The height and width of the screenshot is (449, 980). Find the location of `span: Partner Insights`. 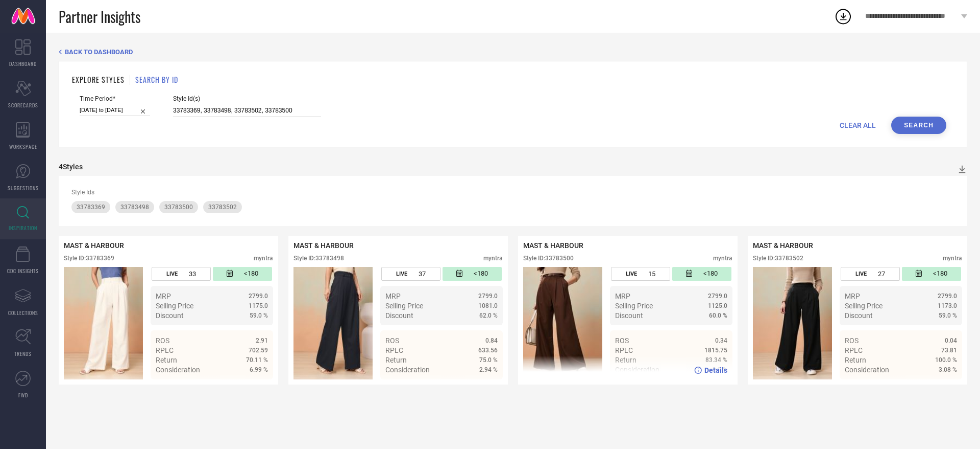

span: Partner Insights is located at coordinates (99, 16).